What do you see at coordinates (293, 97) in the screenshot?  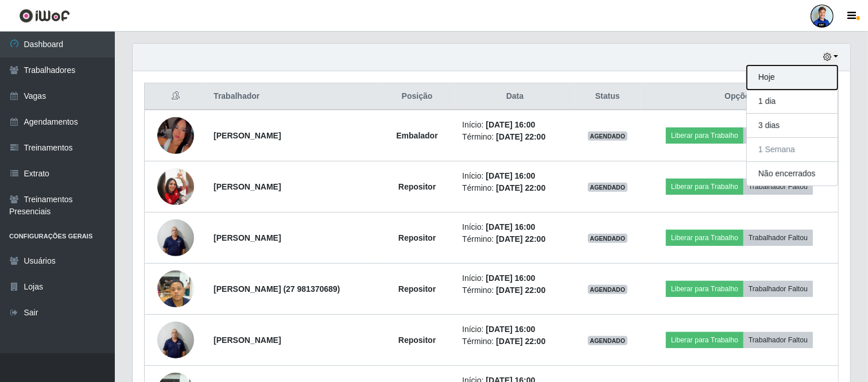 I see `th: Trabalhador` at bounding box center [293, 97].